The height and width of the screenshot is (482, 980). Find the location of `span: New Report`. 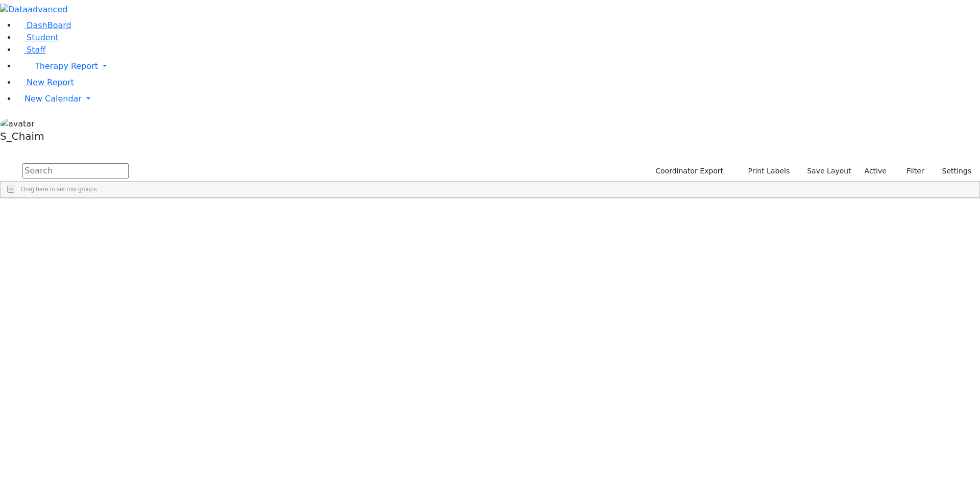

span: New Report is located at coordinates (50, 82).